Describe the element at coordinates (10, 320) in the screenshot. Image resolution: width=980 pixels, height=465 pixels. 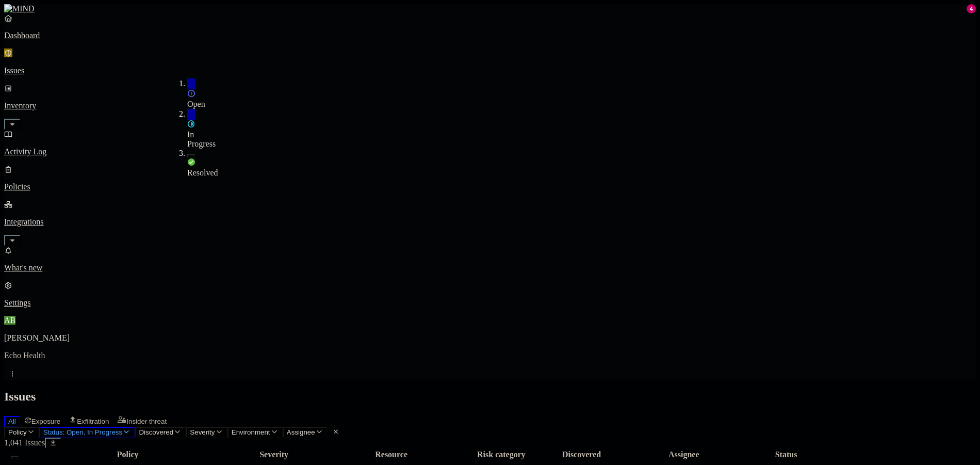
I see `span: AB` at that location.